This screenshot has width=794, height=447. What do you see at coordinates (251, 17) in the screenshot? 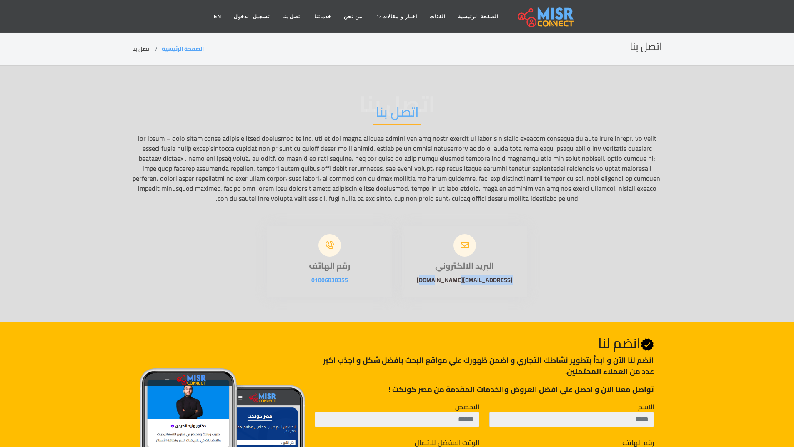
I see `a: تسجيل الدخول` at bounding box center [251, 17].